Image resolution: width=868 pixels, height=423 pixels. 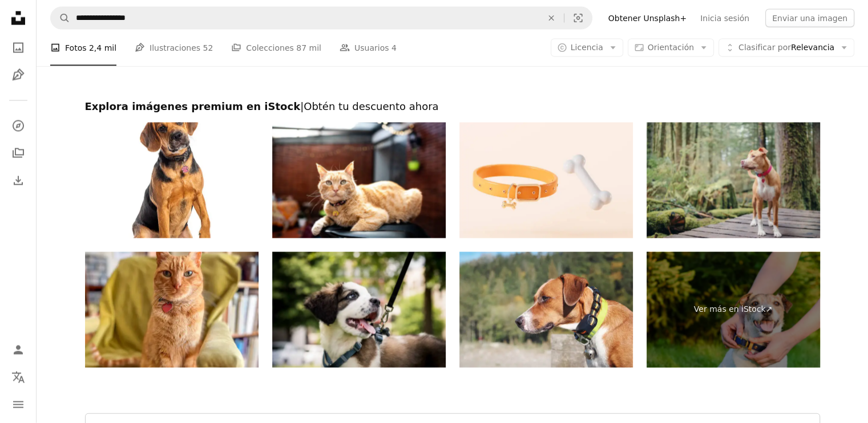 What do you see at coordinates (18, 350) in the screenshot?
I see `a: Iniciar sesión / Registrarse` at bounding box center [18, 350].